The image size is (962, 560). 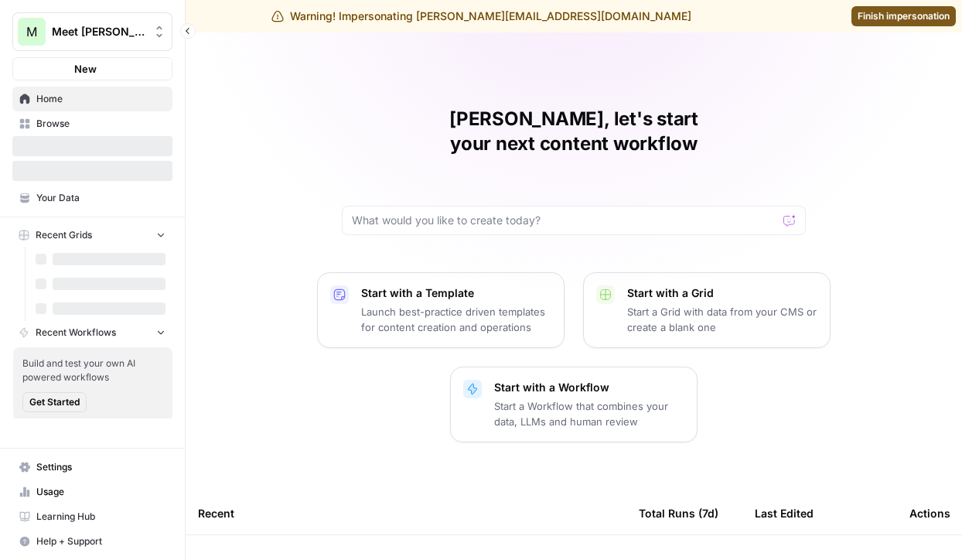 What do you see at coordinates (92, 332) in the screenshot?
I see `button: Recent Workflows` at bounding box center [92, 332].